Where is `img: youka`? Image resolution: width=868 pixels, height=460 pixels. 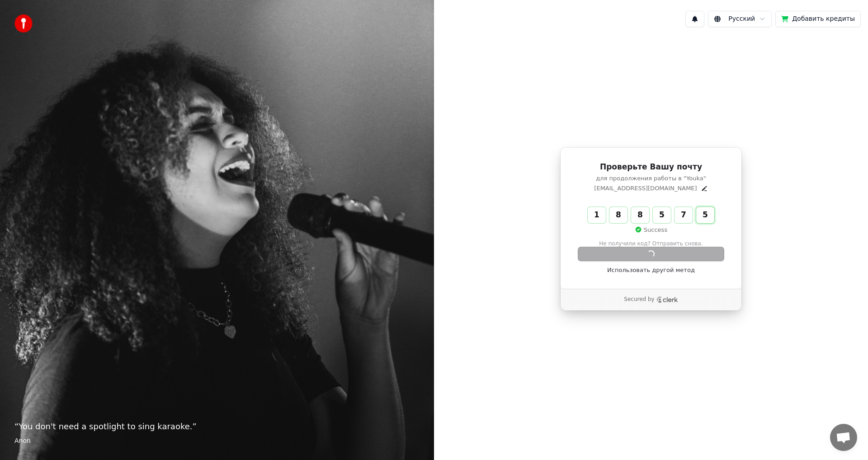 img: youka is located at coordinates (23, 23).